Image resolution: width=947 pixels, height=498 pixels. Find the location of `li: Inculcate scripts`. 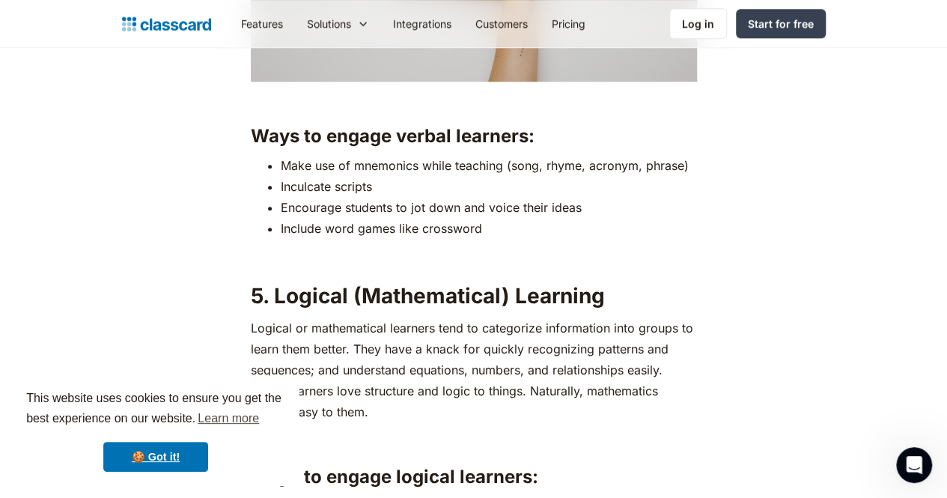

li: Inculcate scripts is located at coordinates (489, 186).